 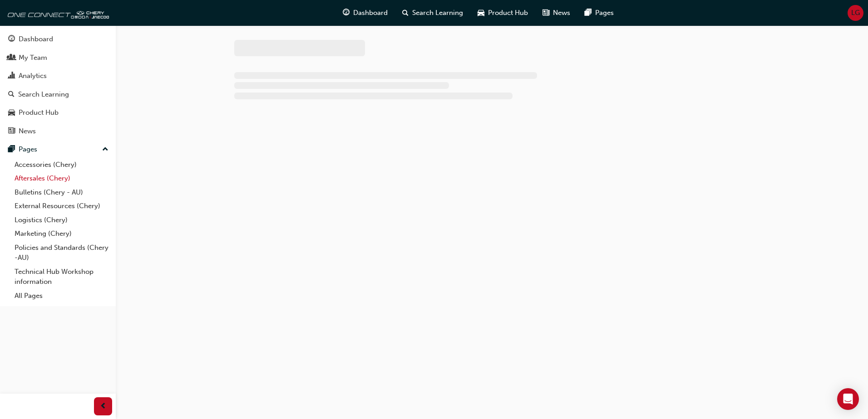 What do you see at coordinates (61, 178) in the screenshot?
I see `a: Aftersales (Chery)` at bounding box center [61, 178].